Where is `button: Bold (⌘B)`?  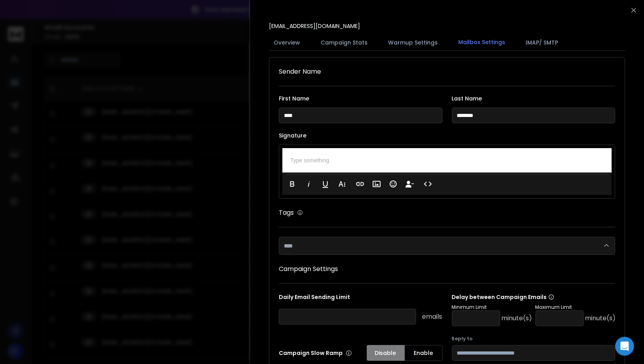 button: Bold (⌘B) is located at coordinates (292, 184).